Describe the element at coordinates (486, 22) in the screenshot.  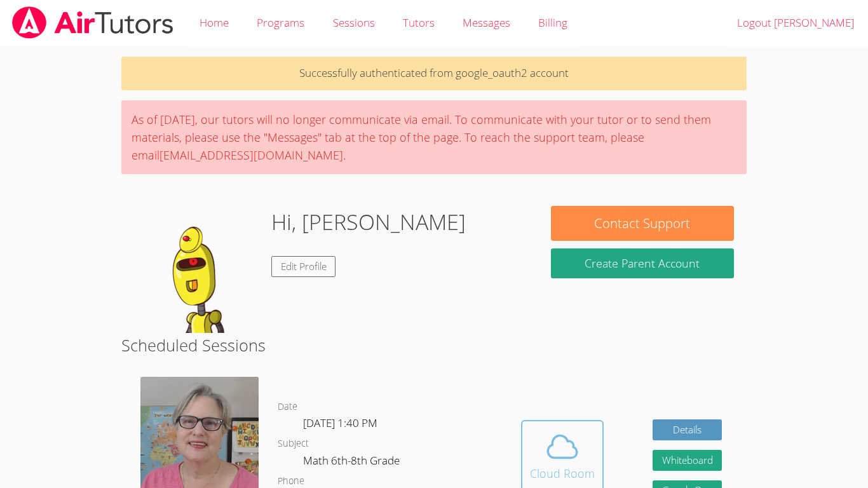
I see `span: Messages` at that location.